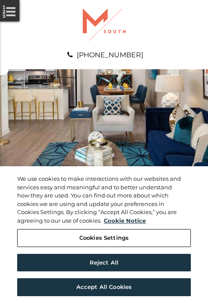 Image resolution: width=208 pixels, height=303 pixels. I want to click on button: Accept All Cookies, so click(104, 288).